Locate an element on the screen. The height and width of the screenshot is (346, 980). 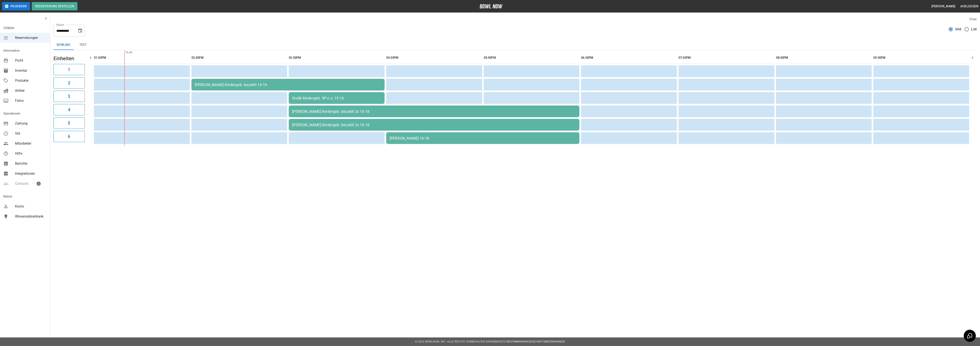
span: Inventar is located at coordinates (31, 70).